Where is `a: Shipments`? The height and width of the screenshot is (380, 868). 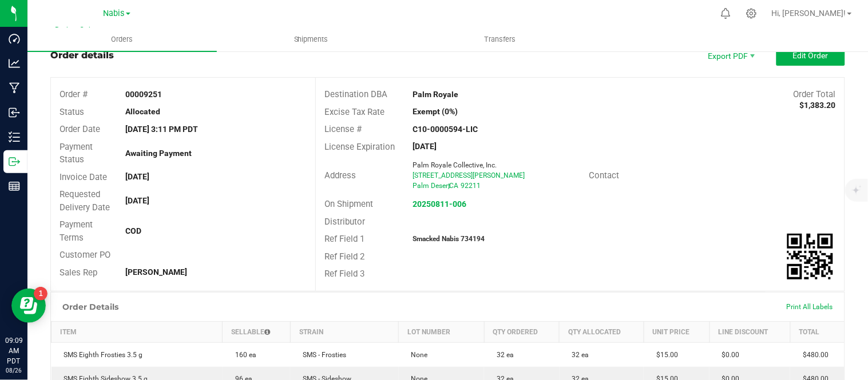 a: Shipments is located at coordinates (312, 40).